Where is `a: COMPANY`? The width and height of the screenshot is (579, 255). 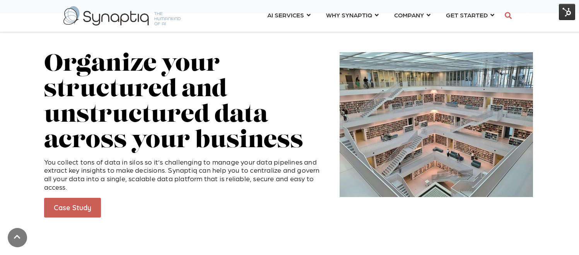 a: COMPANY is located at coordinates (413, 15).